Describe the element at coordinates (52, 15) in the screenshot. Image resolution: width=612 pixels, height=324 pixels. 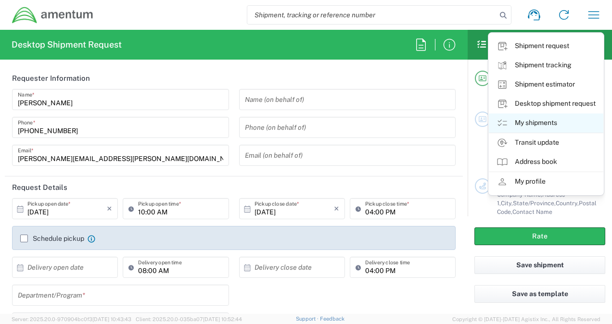
I see `img: dyncorp` at that location.